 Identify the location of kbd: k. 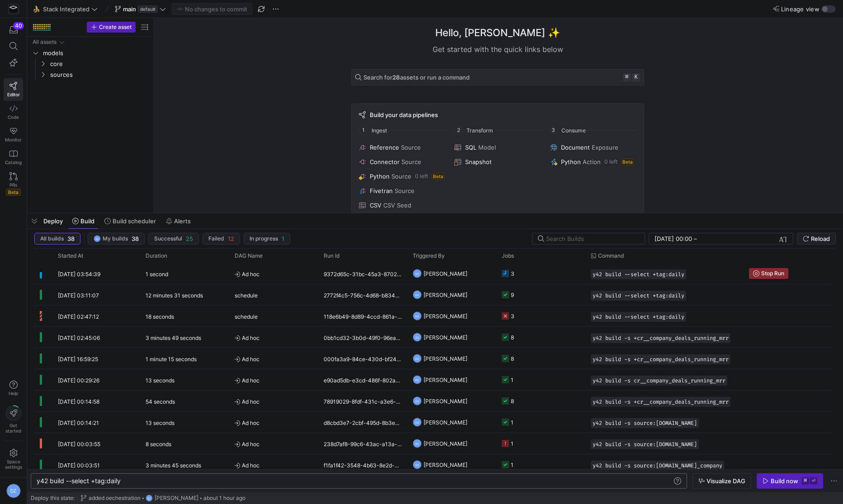
(636, 77).